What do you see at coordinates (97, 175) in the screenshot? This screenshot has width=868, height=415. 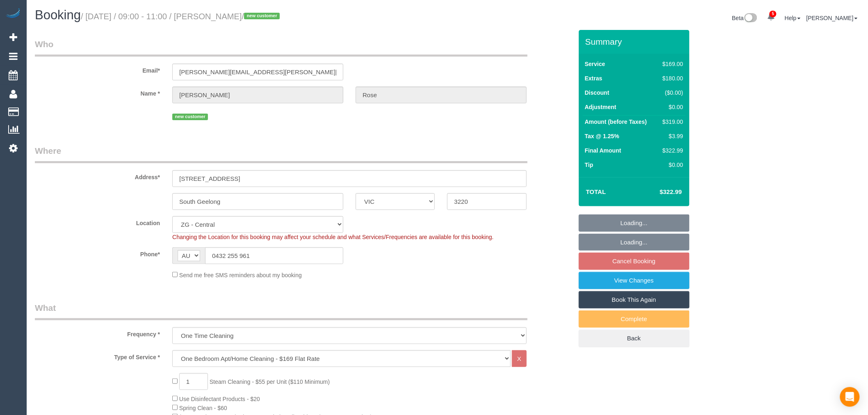 I see `label: Address*` at bounding box center [97, 175].